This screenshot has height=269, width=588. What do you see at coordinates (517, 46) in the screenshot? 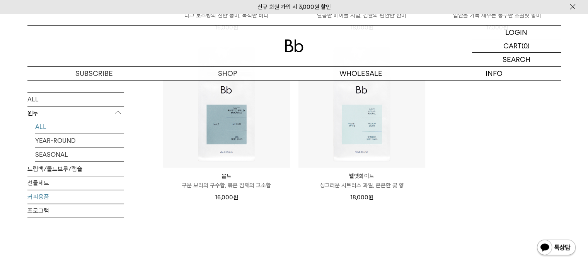
I see `a: CART (0)` at bounding box center [517, 46].